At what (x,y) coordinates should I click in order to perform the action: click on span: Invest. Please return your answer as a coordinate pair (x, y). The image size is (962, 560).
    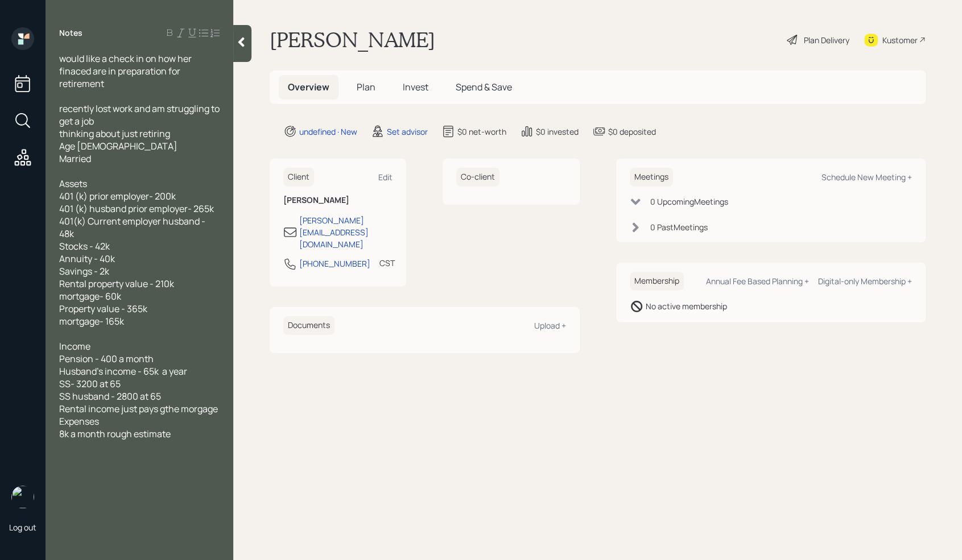
    Looking at the image, I should click on (415, 87).